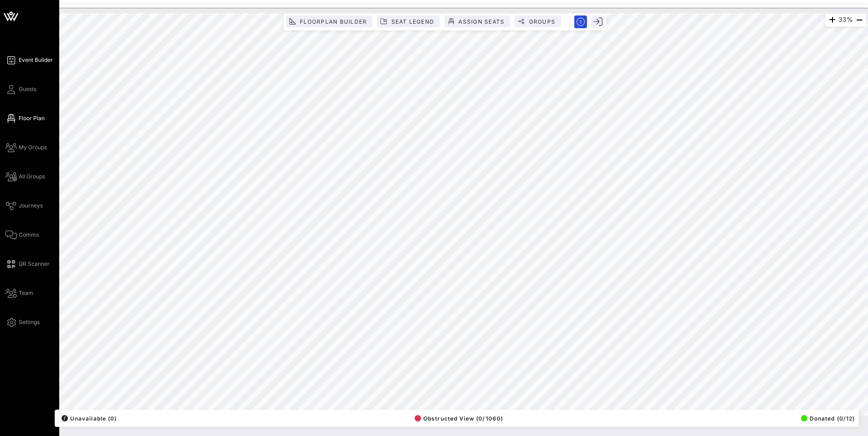 This screenshot has height=436, width=868. What do you see at coordinates (22, 323) in the screenshot?
I see `a: Settings` at bounding box center [22, 323].